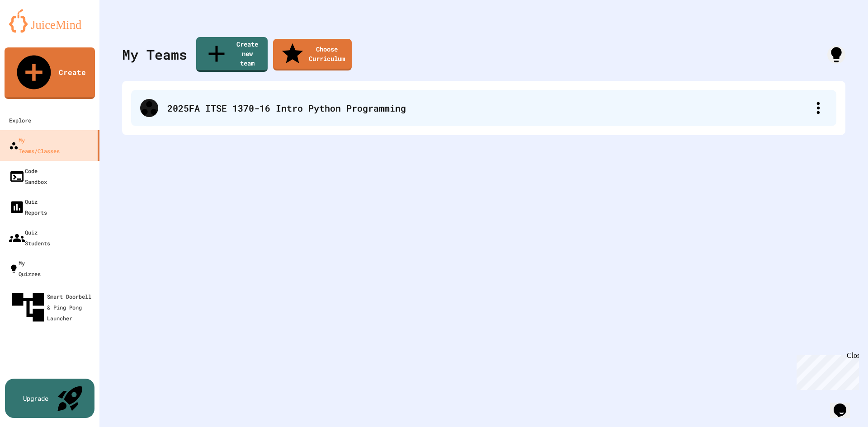 The width and height of the screenshot is (868, 427). Describe the element at coordinates (30, 238) in the screenshot. I see `div: Quiz Students` at that location.